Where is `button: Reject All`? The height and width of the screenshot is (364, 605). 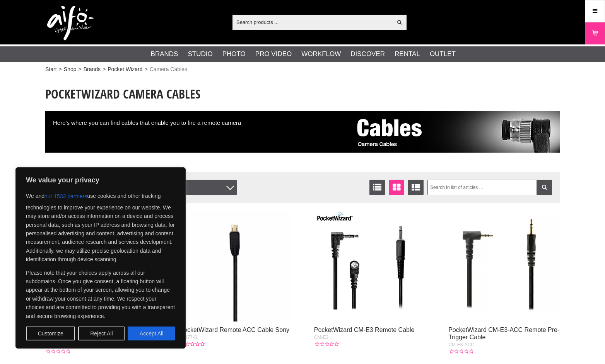
button: Reject All is located at coordinates (101, 334).